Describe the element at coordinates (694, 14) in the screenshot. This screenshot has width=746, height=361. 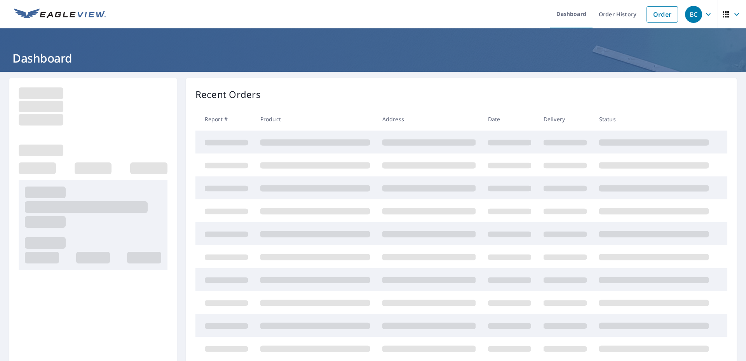
I see `div: BC` at that location.